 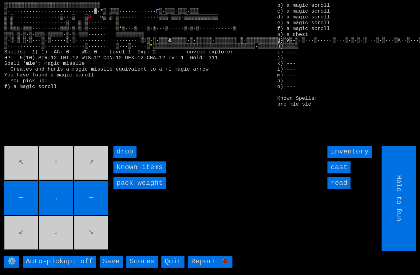 What do you see at coordinates (59, 262) in the screenshot?
I see `input: Auto-pickup: off` at bounding box center [59, 262].